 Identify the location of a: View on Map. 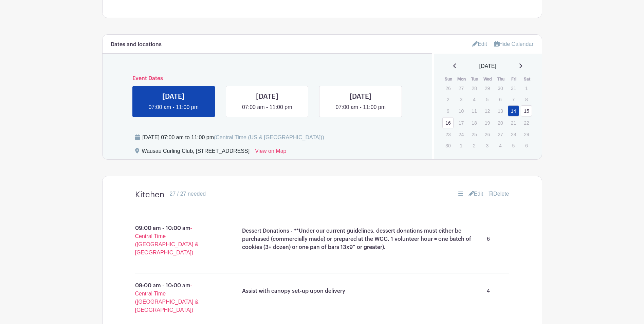
(271, 152).